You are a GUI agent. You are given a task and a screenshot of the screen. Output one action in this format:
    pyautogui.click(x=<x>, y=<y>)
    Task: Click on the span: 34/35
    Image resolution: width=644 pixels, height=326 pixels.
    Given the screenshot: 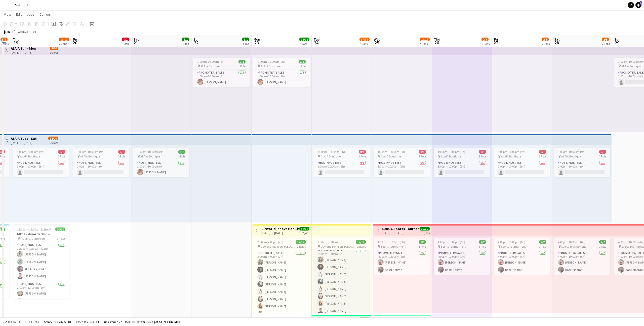 What is the action you would take?
    pyautogui.click(x=365, y=39)
    